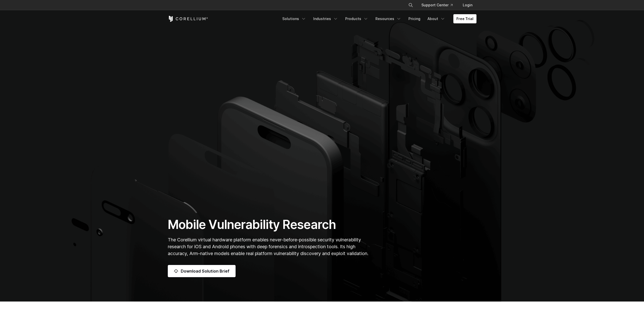 This screenshot has width=644, height=317. Describe the element at coordinates (465, 19) in the screenshot. I see `a: Free Trial` at that location.